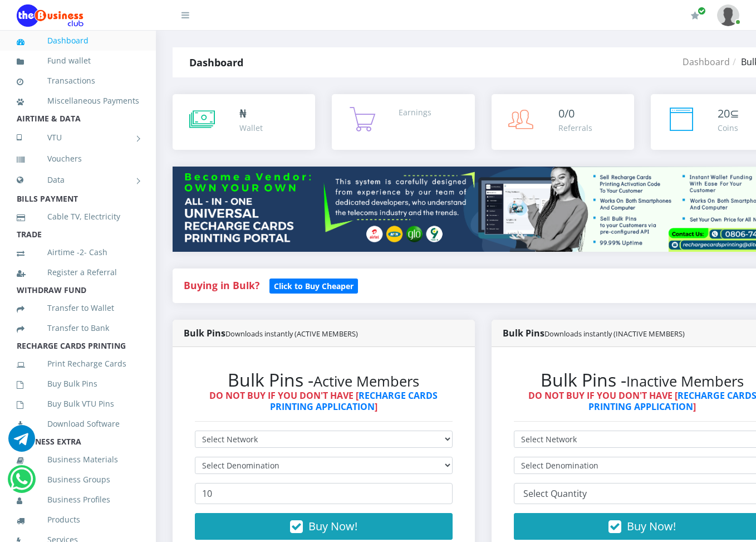  Describe the element at coordinates (367, 381) in the screenshot. I see `small: Active Members` at that location.